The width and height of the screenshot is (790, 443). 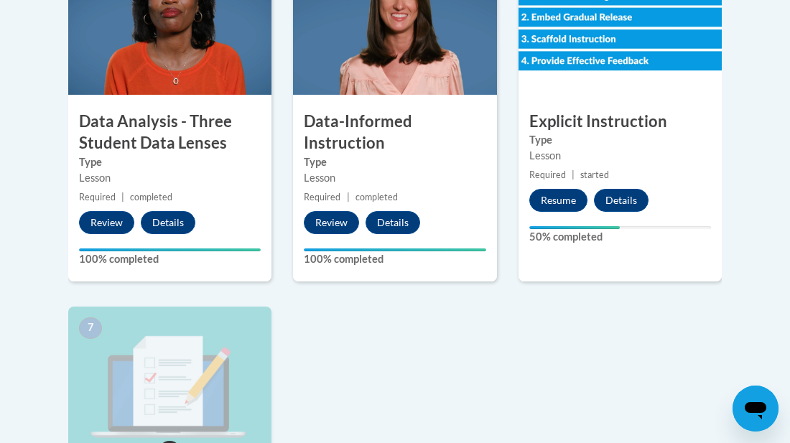 I want to click on span: started, so click(x=595, y=174).